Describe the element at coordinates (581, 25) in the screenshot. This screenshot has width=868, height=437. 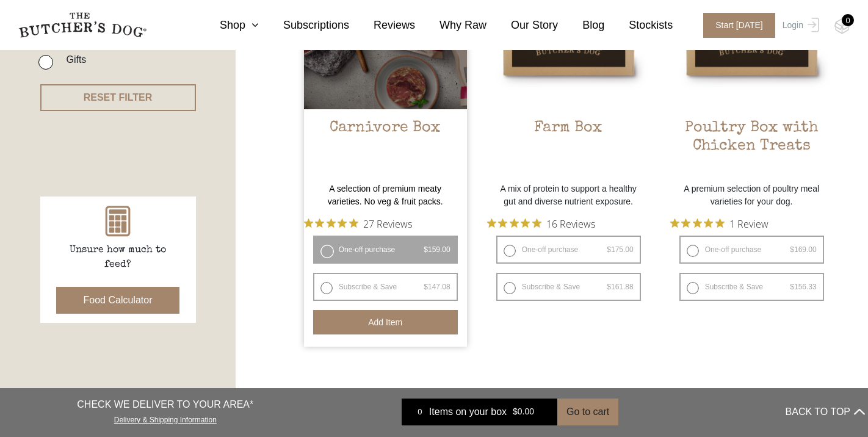
I see `a: Blog` at that location.